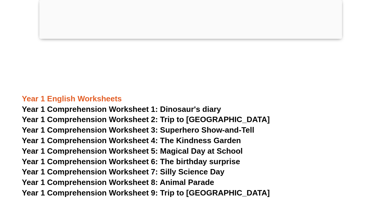 This screenshot has width=381, height=200. I want to click on span: Year 1 Comprehension Worksheet 5: Magical Day at School, so click(132, 151).